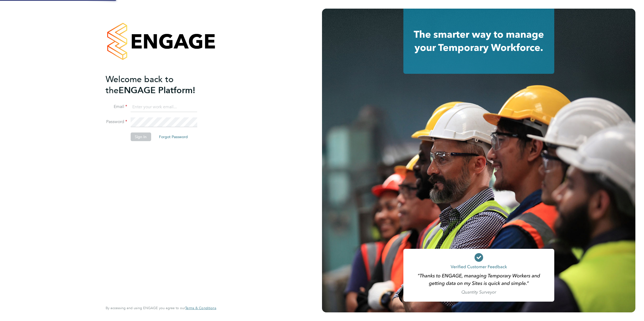 The image size is (644, 321). I want to click on h2: ENGAGE Platform!, so click(158, 85).